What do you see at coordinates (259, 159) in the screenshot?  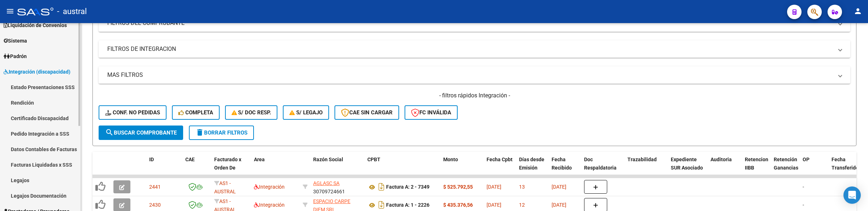 I see `span: Area` at bounding box center [259, 159].